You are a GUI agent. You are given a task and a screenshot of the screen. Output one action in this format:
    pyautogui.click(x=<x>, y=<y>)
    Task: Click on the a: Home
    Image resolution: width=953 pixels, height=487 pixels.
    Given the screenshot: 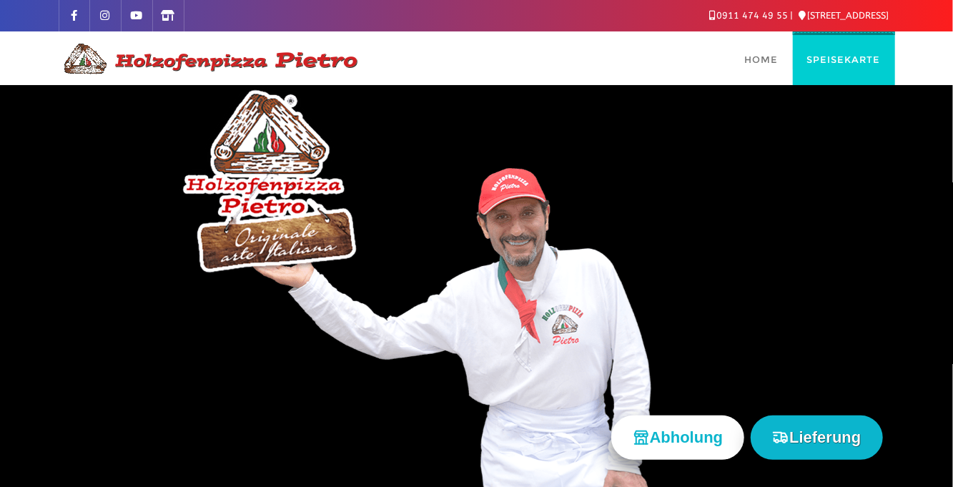 What is the action you would take?
    pyautogui.click(x=762, y=58)
    